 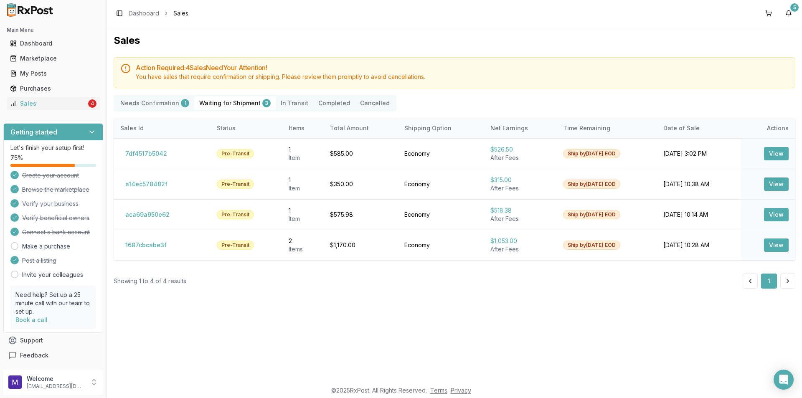 What do you see at coordinates (17, 158) in the screenshot?
I see `span: 75 %` at bounding box center [17, 158].